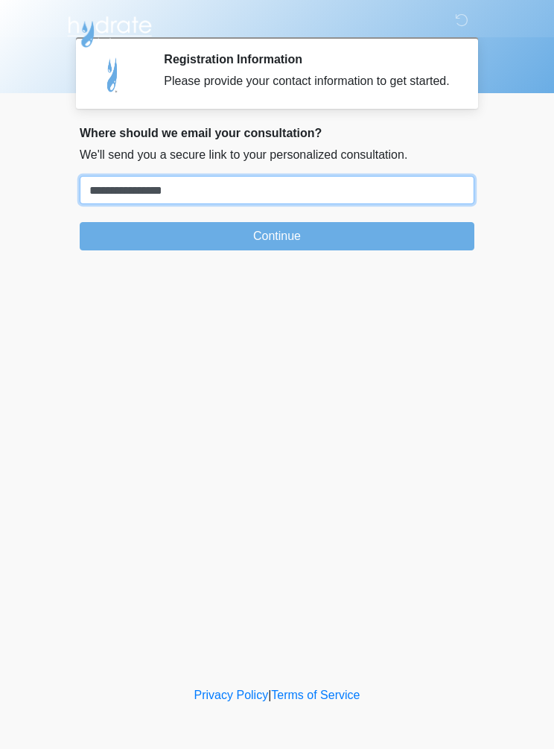  I want to click on a: Privacy Policy, so click(232, 694).